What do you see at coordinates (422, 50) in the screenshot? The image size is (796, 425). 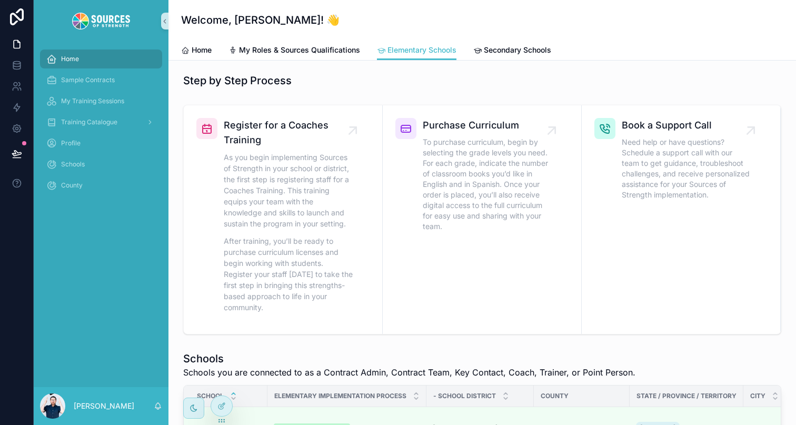 I see `span: Elementary Schools` at bounding box center [422, 50].